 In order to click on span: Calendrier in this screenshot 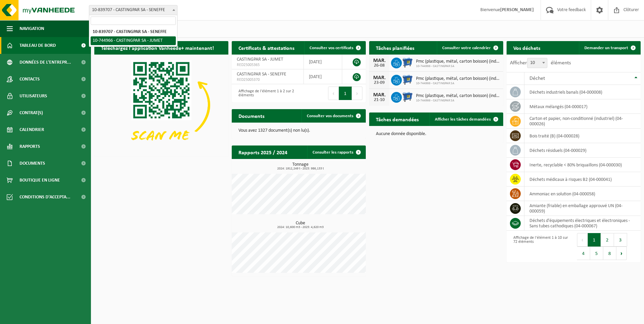, I will do `click(32, 130)`.